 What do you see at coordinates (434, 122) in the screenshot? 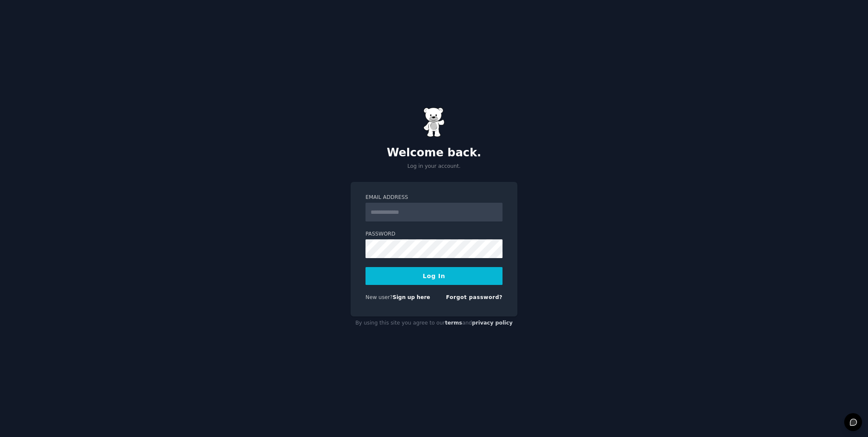
I see `img: Gummy Bear` at bounding box center [434, 122].